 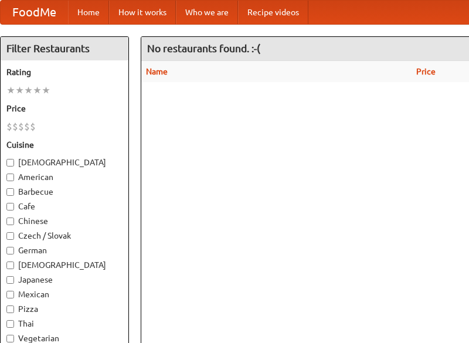 What do you see at coordinates (65, 192) in the screenshot?
I see `label: Barbecue` at bounding box center [65, 192].